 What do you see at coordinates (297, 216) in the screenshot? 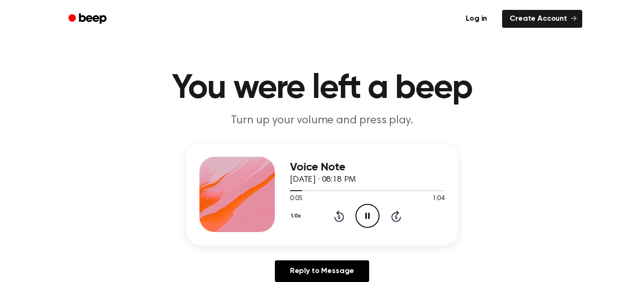
I see `button: 1.0x` at bounding box center [297, 216].